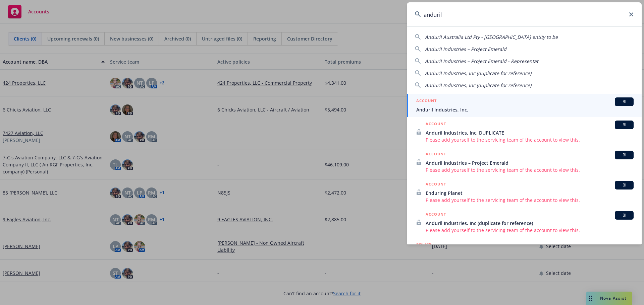 This screenshot has height=305, width=644. What do you see at coordinates (524, 14) in the screenshot?
I see `input: Search...` at bounding box center [524, 14].